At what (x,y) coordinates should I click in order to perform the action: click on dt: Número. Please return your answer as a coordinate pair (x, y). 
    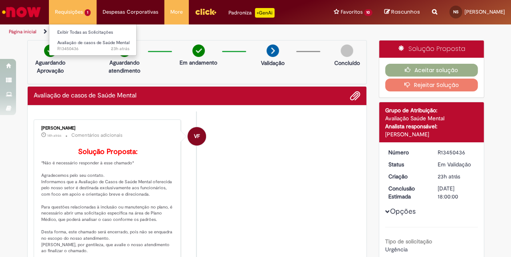
    Looking at the image, I should click on (407, 152).